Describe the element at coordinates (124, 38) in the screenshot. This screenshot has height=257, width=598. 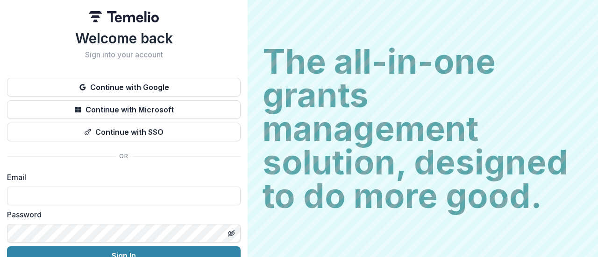
I see `h1: Welcome back` at that location.